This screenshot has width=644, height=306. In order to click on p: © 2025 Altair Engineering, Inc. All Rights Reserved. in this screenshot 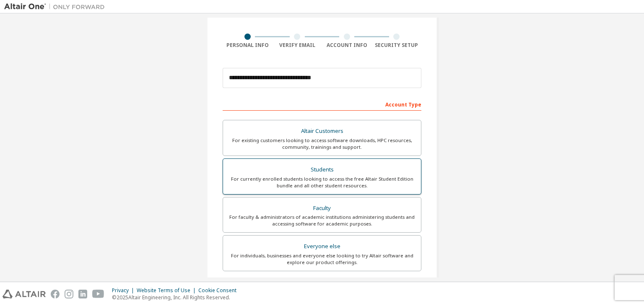, I will do `click(176, 297)`.